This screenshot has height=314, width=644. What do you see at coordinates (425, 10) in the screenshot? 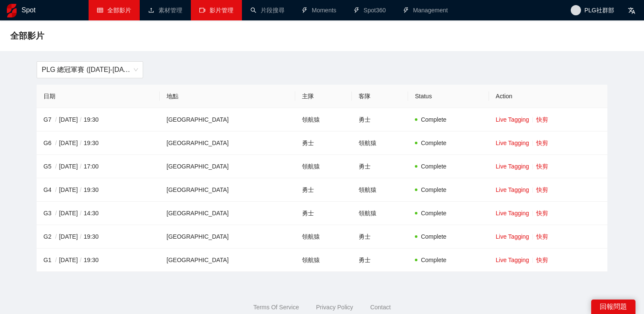
I see `a: thunderboltManagement` at bounding box center [425, 10].